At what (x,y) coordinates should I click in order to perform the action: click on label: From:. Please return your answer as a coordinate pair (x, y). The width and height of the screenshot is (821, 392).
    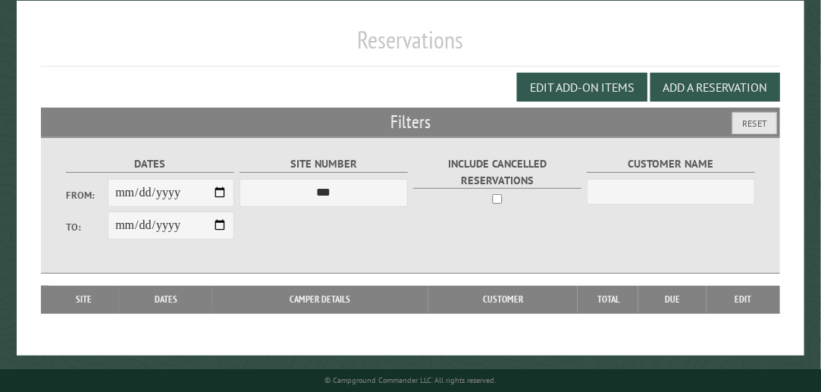
    Looking at the image, I should click on (87, 195).